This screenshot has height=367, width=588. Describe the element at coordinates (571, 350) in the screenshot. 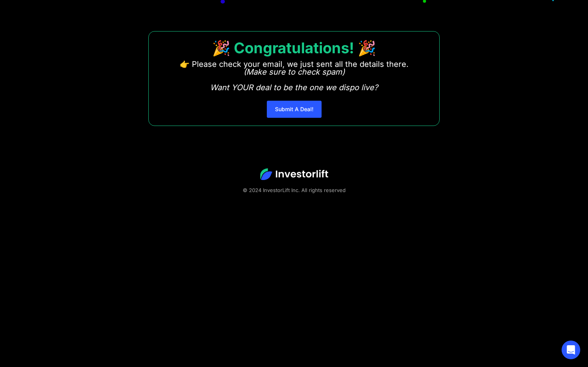

I see `div: Open Intercom Messenger` at that location.